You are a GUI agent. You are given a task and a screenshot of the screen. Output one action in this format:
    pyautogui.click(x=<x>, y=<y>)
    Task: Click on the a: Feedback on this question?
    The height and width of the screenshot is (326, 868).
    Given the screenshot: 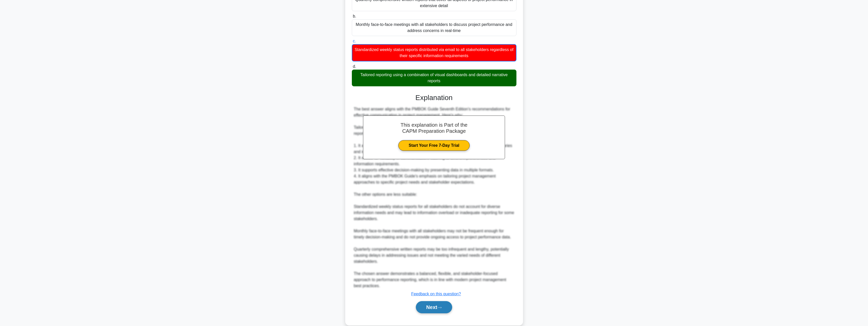 What is the action you would take?
    pyautogui.click(x=436, y=294)
    